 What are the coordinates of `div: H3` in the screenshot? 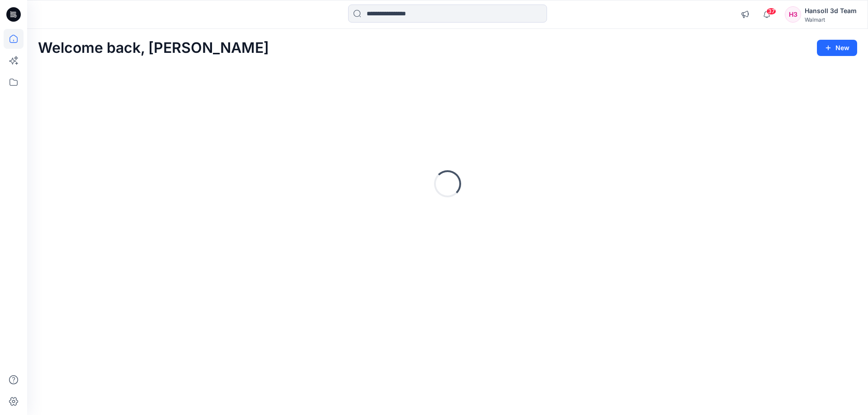 It's located at (792, 14).